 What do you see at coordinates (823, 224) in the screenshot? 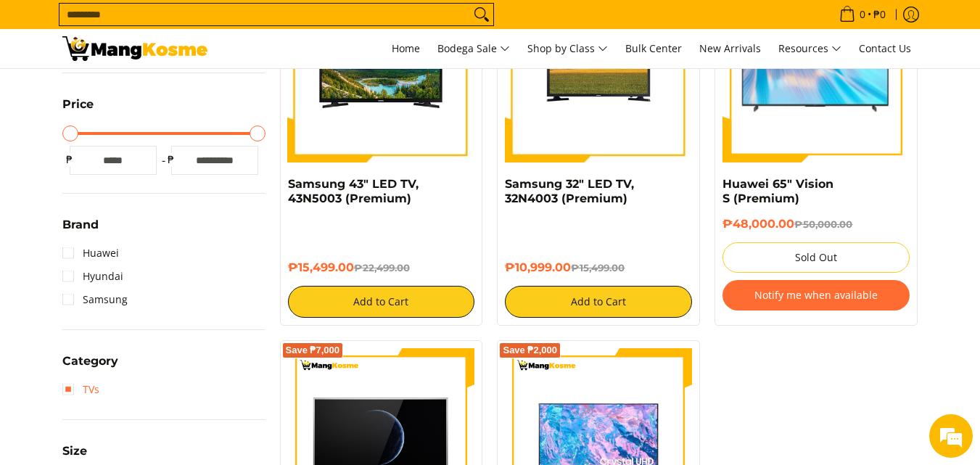
I see `del: ₱50,000.00` at bounding box center [823, 224].